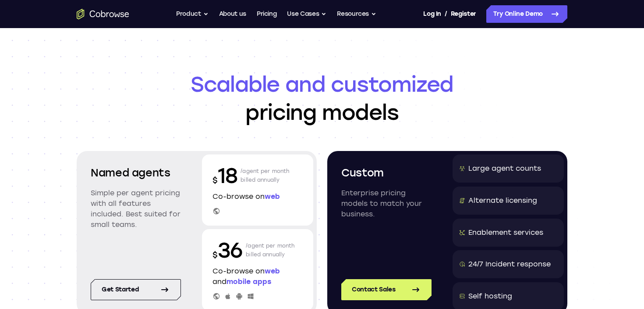  What do you see at coordinates (357, 14) in the screenshot?
I see `button: Resources` at bounding box center [357, 14].